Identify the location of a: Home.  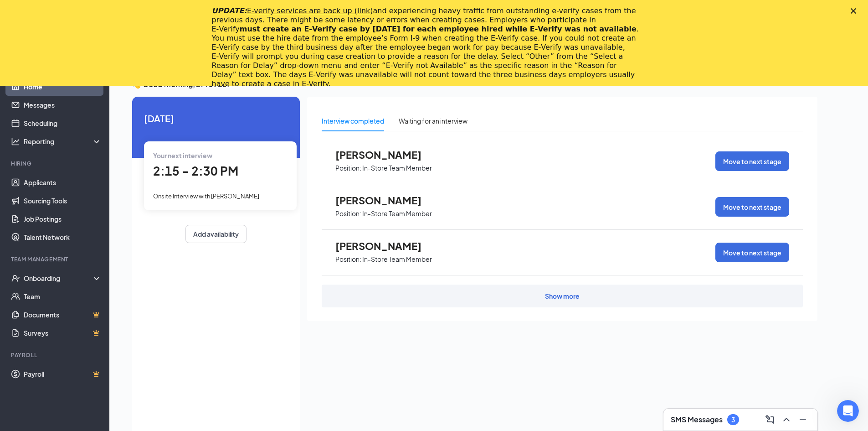
(62, 87).